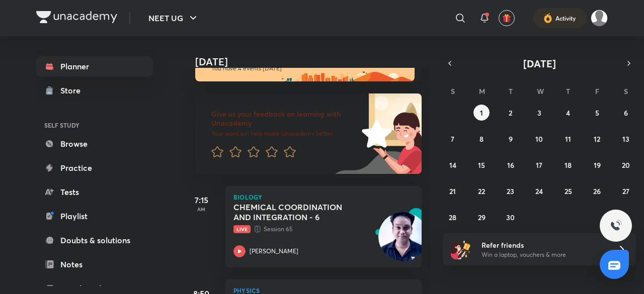 The image size is (644, 294). I want to click on abbr: September 28, 2025, so click(452, 217).